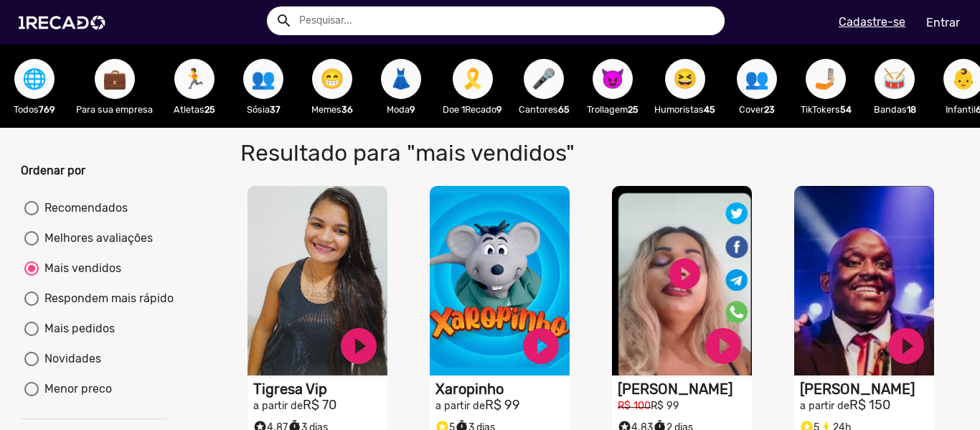  What do you see at coordinates (70, 359) in the screenshot?
I see `div: Novidades` at bounding box center [70, 359].